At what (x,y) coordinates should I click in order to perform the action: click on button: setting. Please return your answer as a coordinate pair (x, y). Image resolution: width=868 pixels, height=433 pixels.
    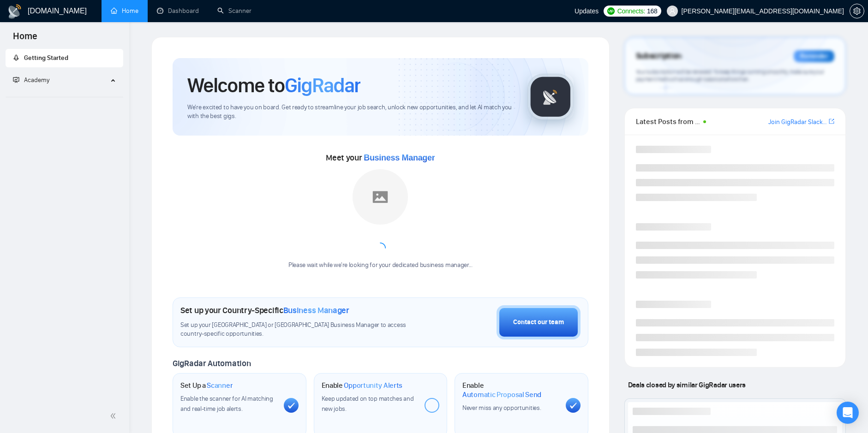
    Looking at the image, I should click on (857, 11).